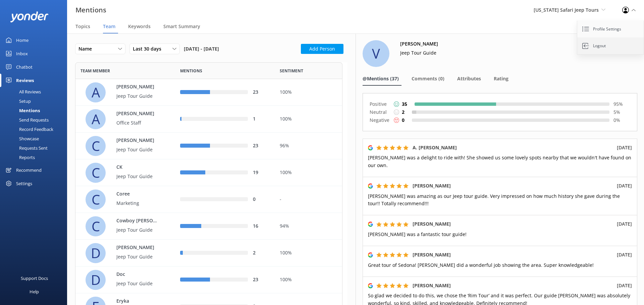 This screenshot has height=305, width=644. I want to click on p: Eryka, so click(138, 301).